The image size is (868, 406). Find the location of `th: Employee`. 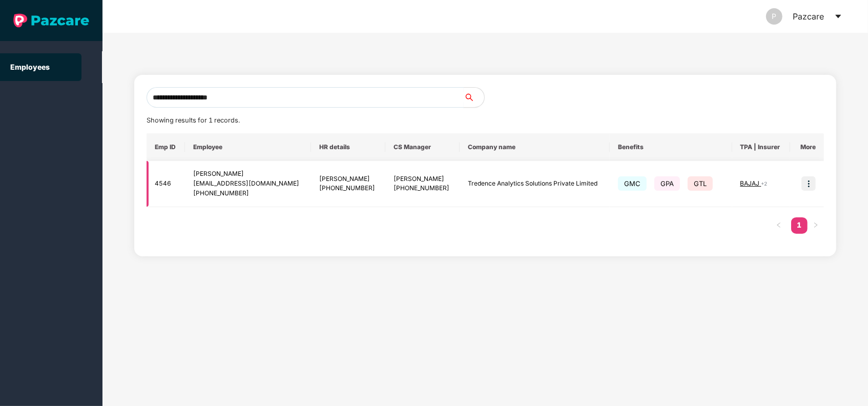

th: Employee is located at coordinates (248, 147).